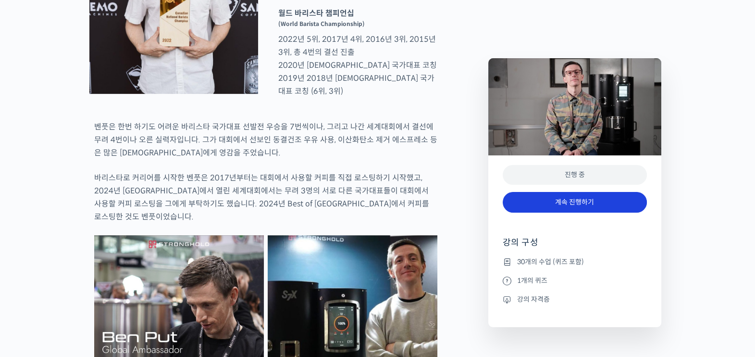  I want to click on sup: (World Barista Championship), so click(321, 24).